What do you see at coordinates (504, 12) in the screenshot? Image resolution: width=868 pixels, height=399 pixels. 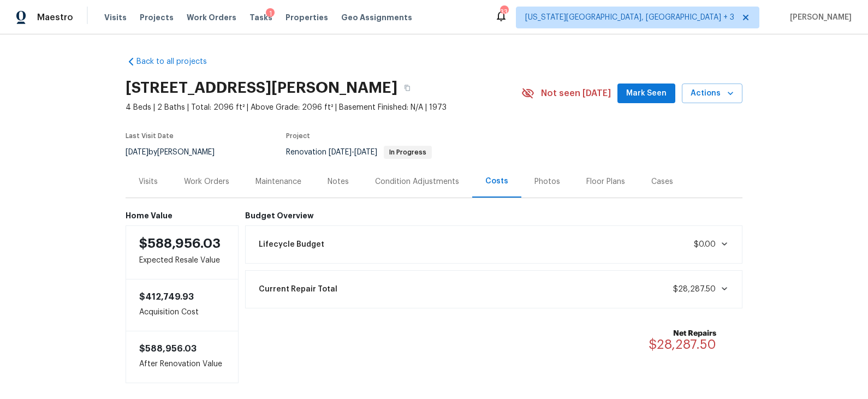 I see `div: 33` at bounding box center [504, 12].